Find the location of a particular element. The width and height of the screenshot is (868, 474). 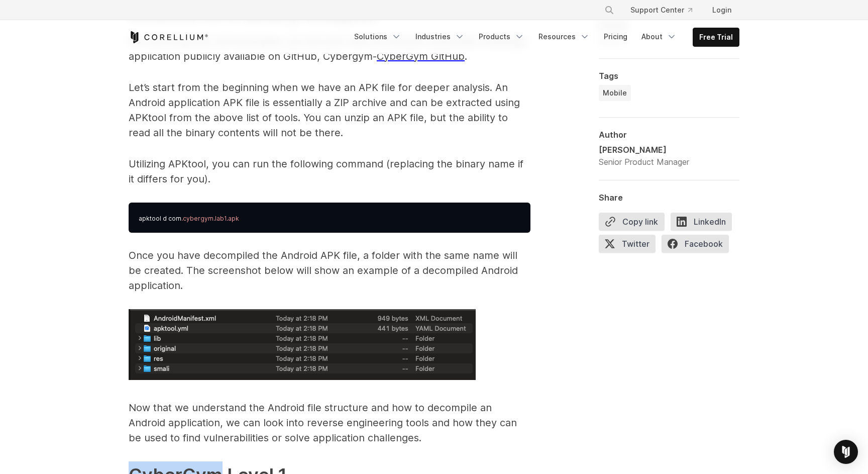

span: Facebook is located at coordinates (695, 244).